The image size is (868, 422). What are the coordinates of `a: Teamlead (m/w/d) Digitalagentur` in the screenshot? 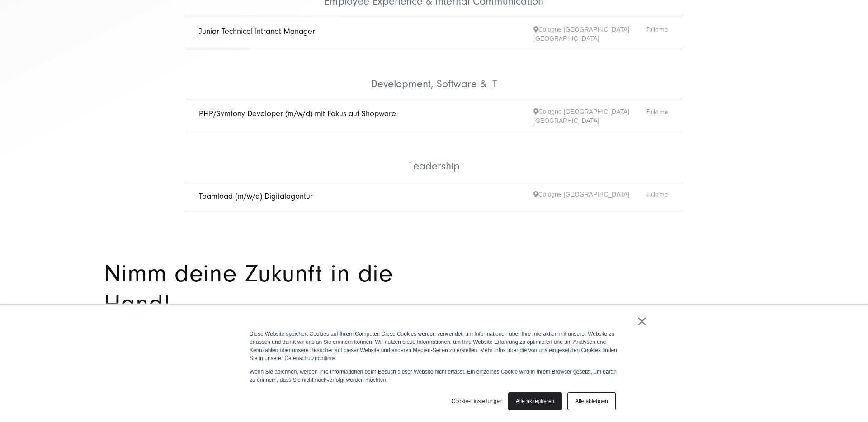 It's located at (256, 196).